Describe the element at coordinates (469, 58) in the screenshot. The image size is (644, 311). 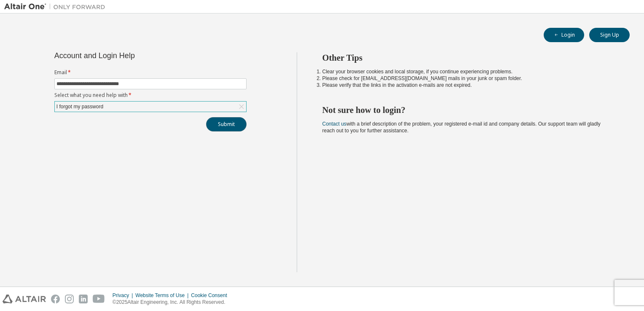
I see `h2: Other Tips` at that location.